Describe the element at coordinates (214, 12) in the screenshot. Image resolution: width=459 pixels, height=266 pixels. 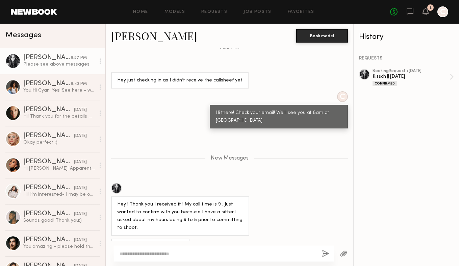
I see `a: Requests` at that location.